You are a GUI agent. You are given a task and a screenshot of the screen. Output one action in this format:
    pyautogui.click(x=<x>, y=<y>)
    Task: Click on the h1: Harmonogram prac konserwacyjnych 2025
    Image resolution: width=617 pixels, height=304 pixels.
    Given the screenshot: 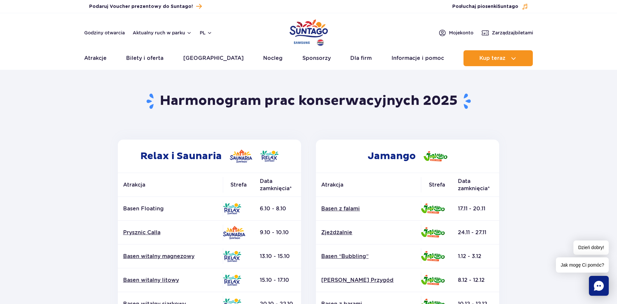 What is the action you would take?
    pyautogui.click(x=308, y=101)
    